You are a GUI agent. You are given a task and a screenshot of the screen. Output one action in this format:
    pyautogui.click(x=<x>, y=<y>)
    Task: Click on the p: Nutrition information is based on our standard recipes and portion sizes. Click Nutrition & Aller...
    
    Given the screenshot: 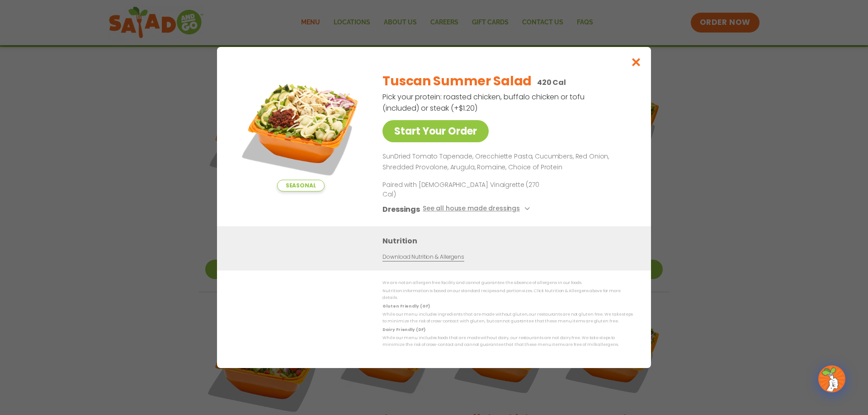 What is the action you would take?
    pyautogui.click(x=508, y=294)
    